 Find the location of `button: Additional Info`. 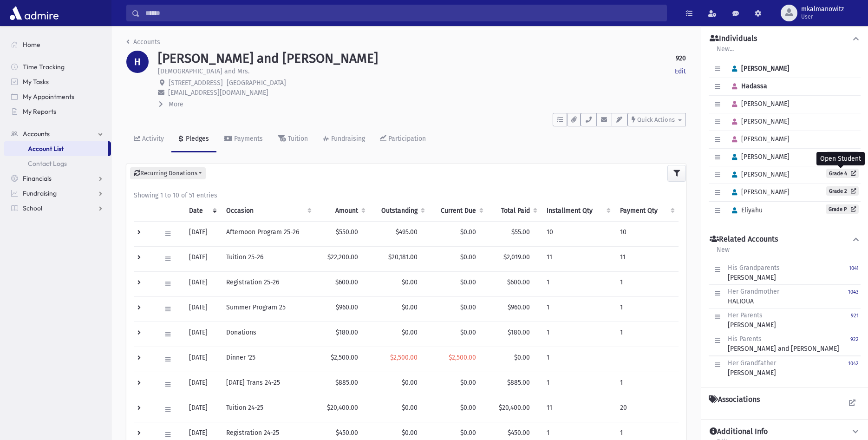

button: Additional Info is located at coordinates (785, 432).